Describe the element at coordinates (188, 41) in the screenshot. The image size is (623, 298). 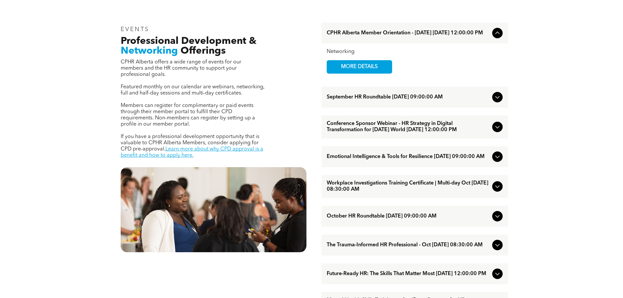
I see `span: Professional Development &` at that location.